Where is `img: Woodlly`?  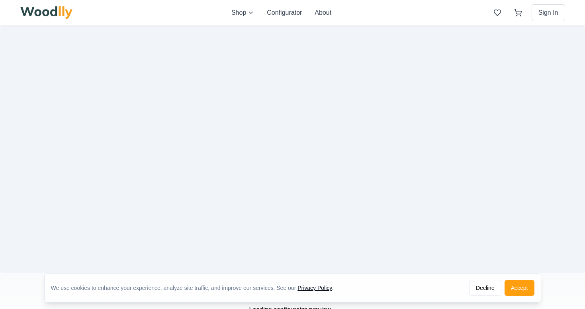 img: Woodlly is located at coordinates (47, 13).